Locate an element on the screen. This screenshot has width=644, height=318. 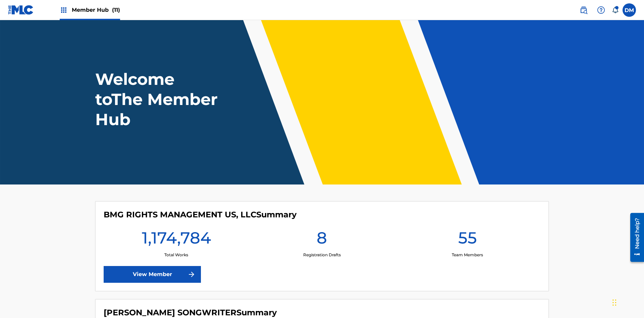
img: search is located at coordinates (584, 10).